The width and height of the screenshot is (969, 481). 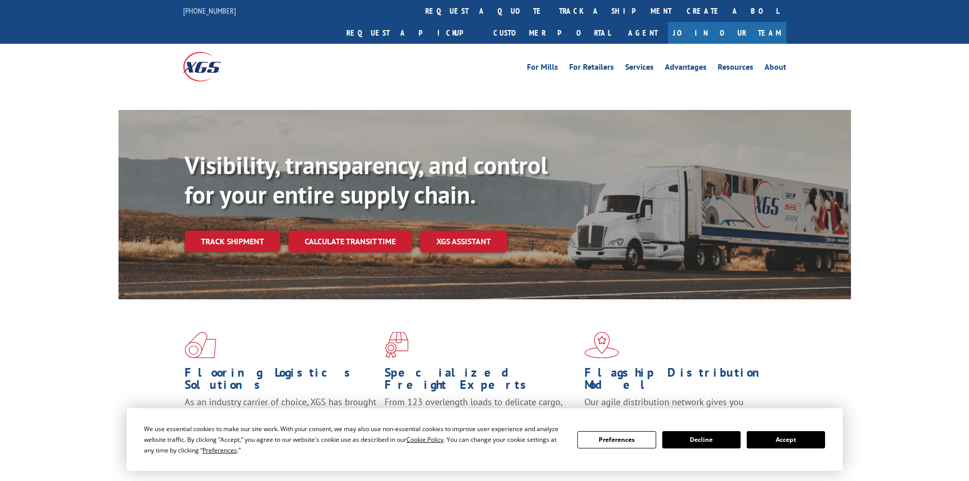 I want to click on a: Advantages, so click(x=686, y=69).